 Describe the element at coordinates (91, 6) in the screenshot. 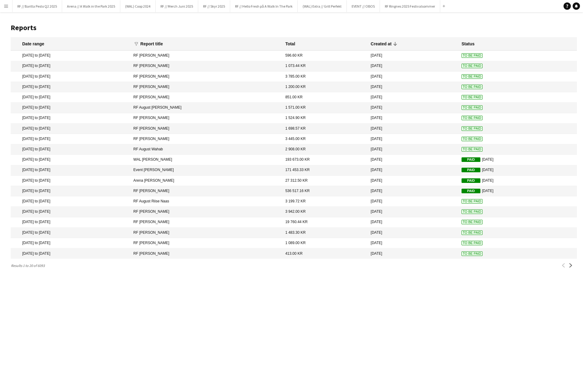

I see `button: Arena // A Walk in the Park 2025` at that location.